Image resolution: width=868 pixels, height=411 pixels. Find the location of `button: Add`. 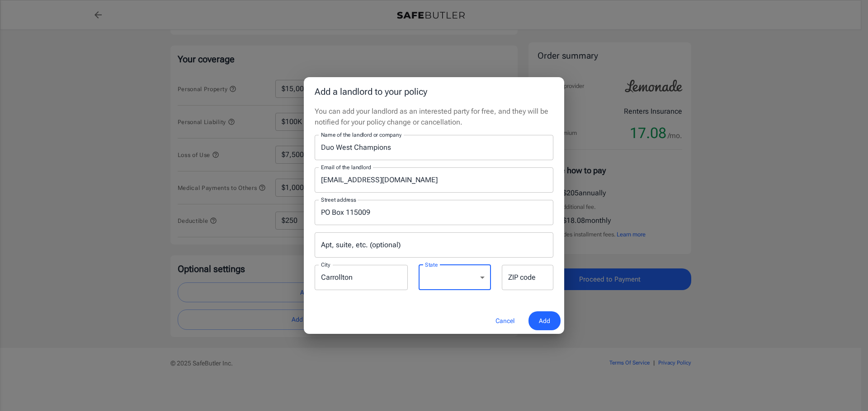

button: Add is located at coordinates (544, 321).